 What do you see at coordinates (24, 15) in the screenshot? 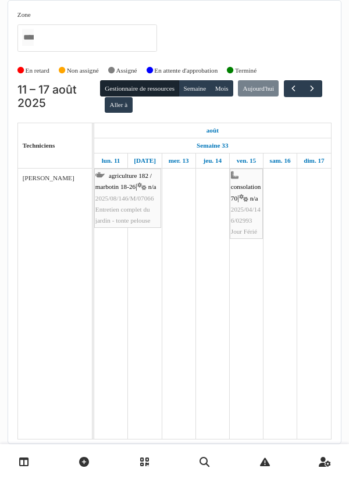
I see `label: Zone` at bounding box center [24, 15].